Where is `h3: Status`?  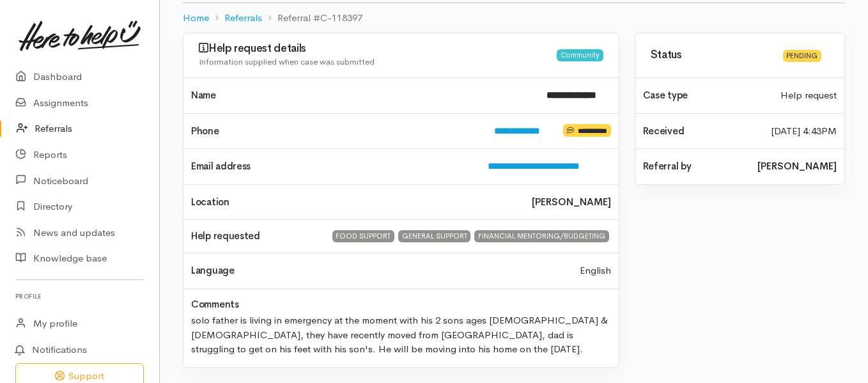 h3: Status is located at coordinates (713, 55).